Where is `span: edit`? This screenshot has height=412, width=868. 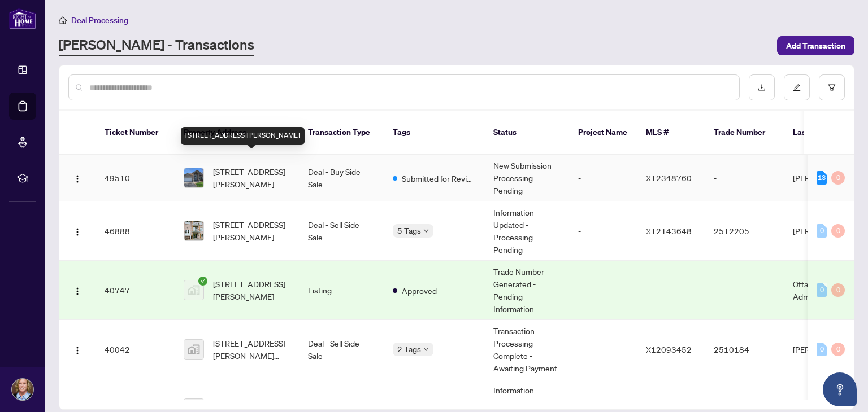 span: edit is located at coordinates (797, 87).